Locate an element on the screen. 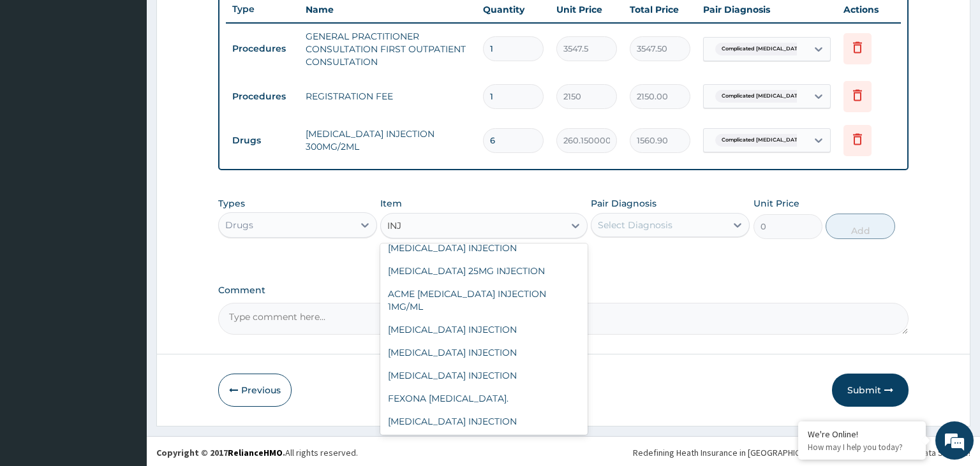 The image size is (980, 466). label: Pair Diagnosis is located at coordinates (623, 203).